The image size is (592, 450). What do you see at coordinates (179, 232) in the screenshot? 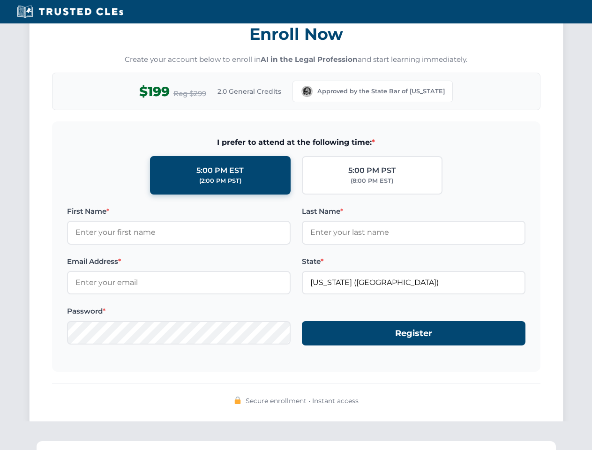
I see `input: Enter your first name` at bounding box center [179, 232].